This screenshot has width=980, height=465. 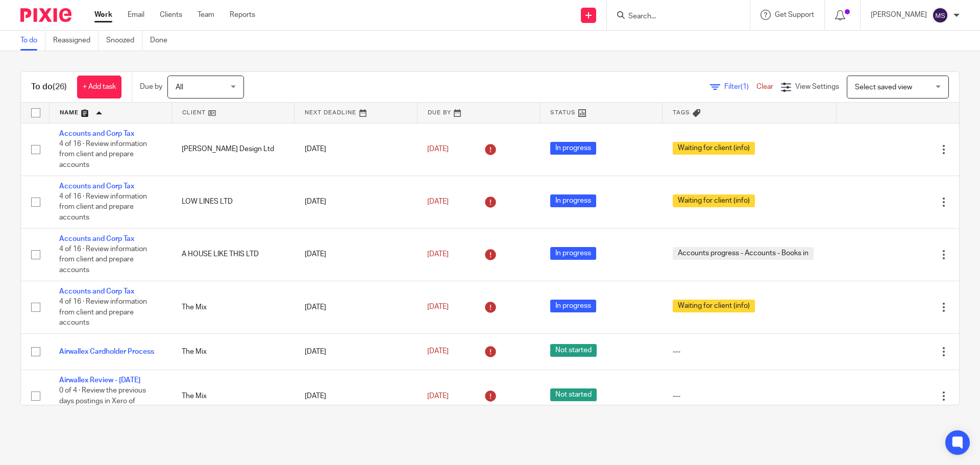 What do you see at coordinates (740, 87) in the screenshot?
I see `span: Filter` at bounding box center [740, 87].